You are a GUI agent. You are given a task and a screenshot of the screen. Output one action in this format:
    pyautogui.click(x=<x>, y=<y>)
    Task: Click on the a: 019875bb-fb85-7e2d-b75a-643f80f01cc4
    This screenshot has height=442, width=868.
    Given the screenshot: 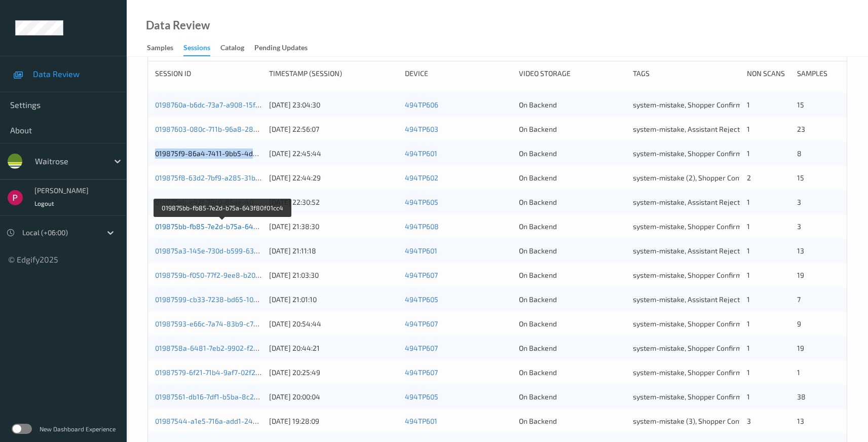 What is the action you would take?
    pyautogui.click(x=222, y=226)
    